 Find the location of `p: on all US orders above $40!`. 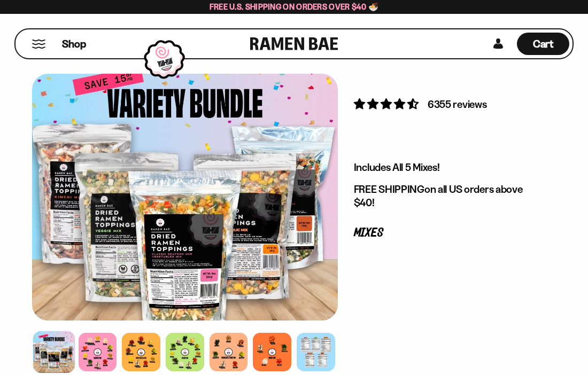

p: on all US orders above $40! is located at coordinates (447, 196).